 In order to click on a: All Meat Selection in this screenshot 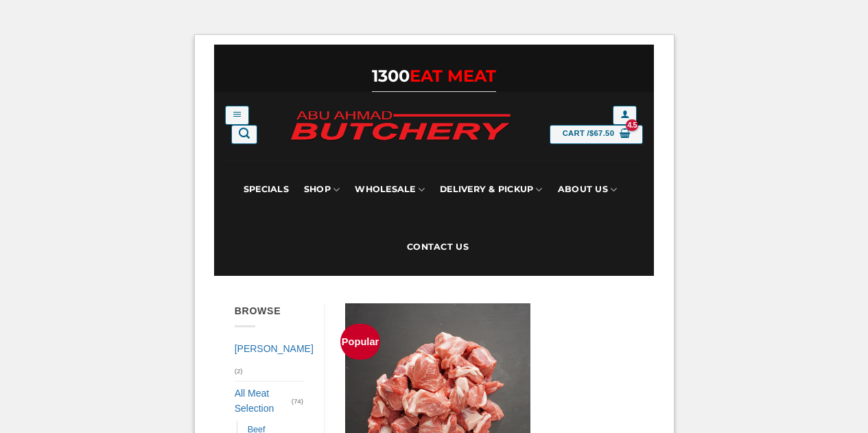, I will do `click(263, 400)`.